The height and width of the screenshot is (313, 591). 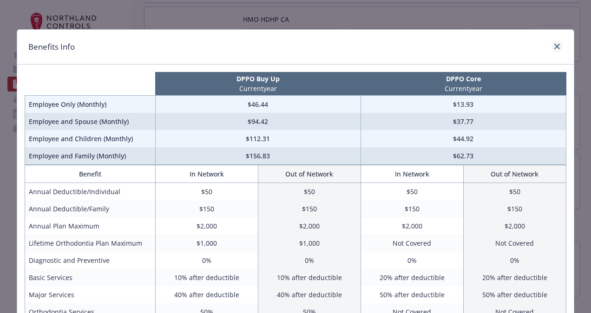 What do you see at coordinates (463, 79) in the screenshot?
I see `p: DPPO Core` at bounding box center [463, 79].